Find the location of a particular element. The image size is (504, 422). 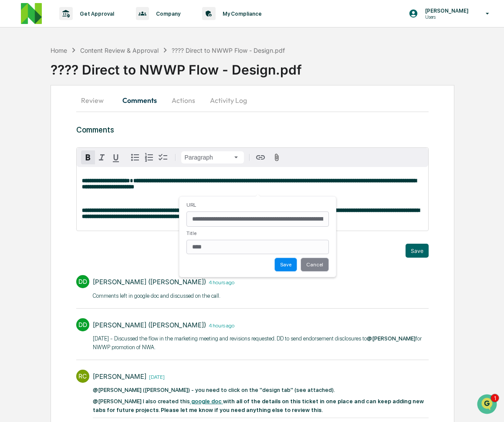

p: Comments left in google doc and discussed on the call.​ is located at coordinates (163, 296).